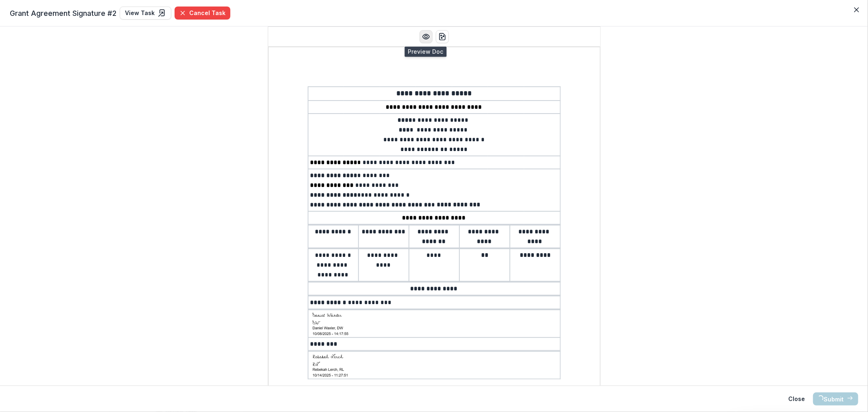 This screenshot has width=868, height=412. I want to click on a: View Task, so click(145, 13).